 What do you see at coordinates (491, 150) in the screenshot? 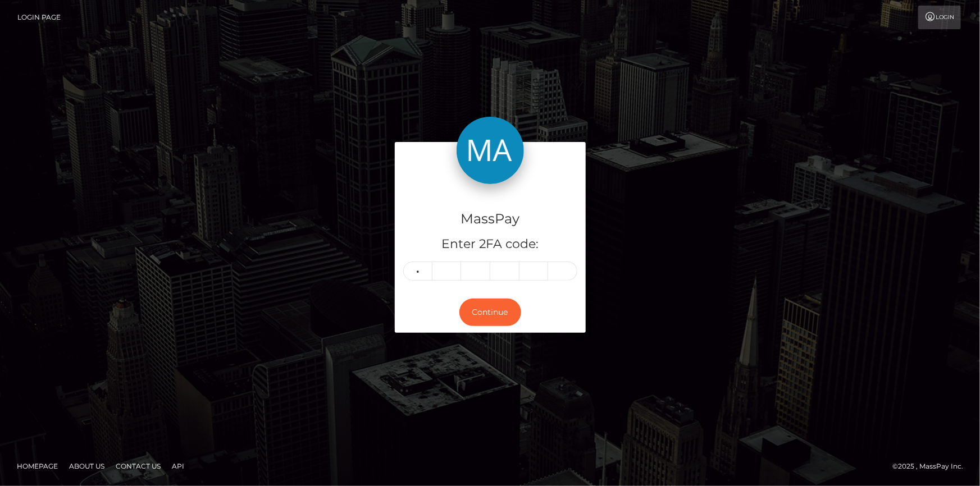
I see `img: MassPay` at bounding box center [491, 150].